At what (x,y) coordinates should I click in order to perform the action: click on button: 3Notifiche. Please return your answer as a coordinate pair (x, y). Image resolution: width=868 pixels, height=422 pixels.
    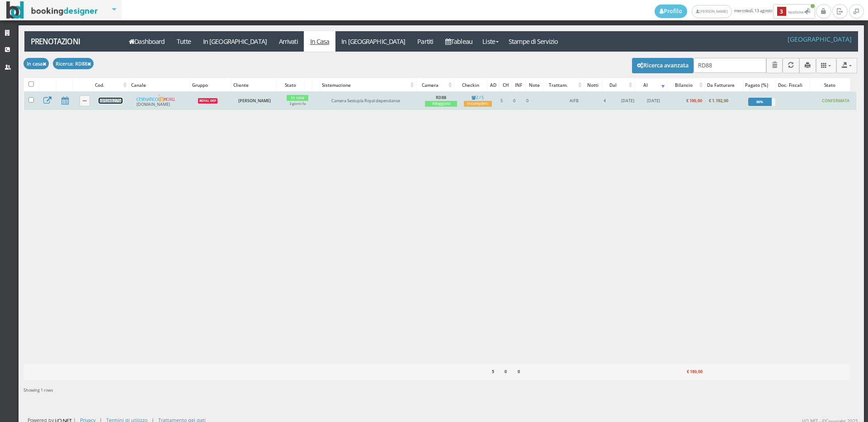
    Looking at the image, I should click on (794, 12).